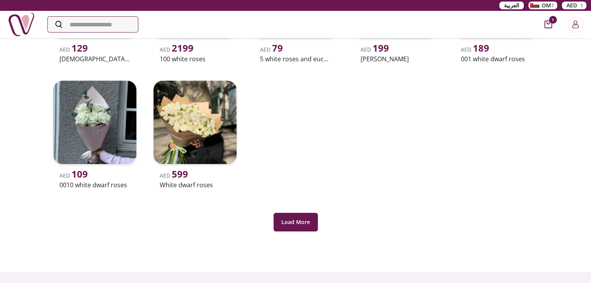 This screenshot has width=591, height=283. What do you see at coordinates (574, 5) in the screenshot?
I see `button: AED` at bounding box center [574, 5].